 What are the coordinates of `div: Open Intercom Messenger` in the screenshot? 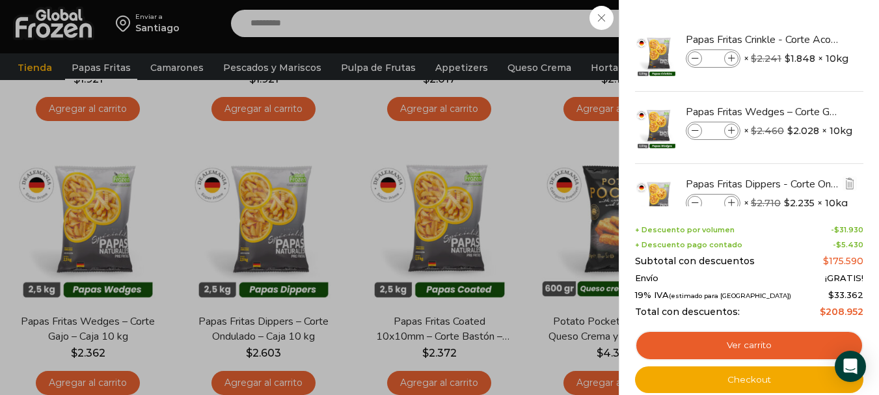 It's located at (850, 366).